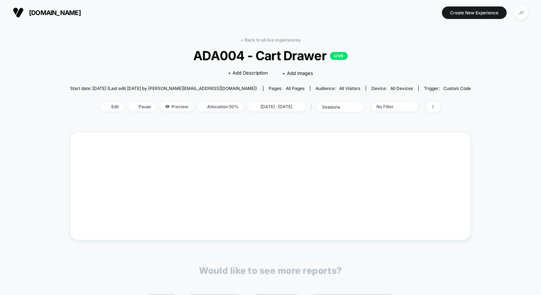 This screenshot has width=541, height=295. Describe the element at coordinates (177, 106) in the screenshot. I see `span: Preview` at that location.